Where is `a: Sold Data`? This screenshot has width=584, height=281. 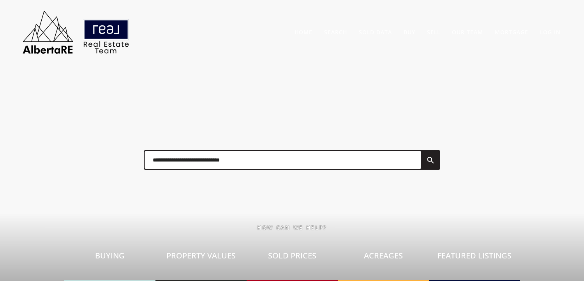 a: Sold Data is located at coordinates (375, 32).